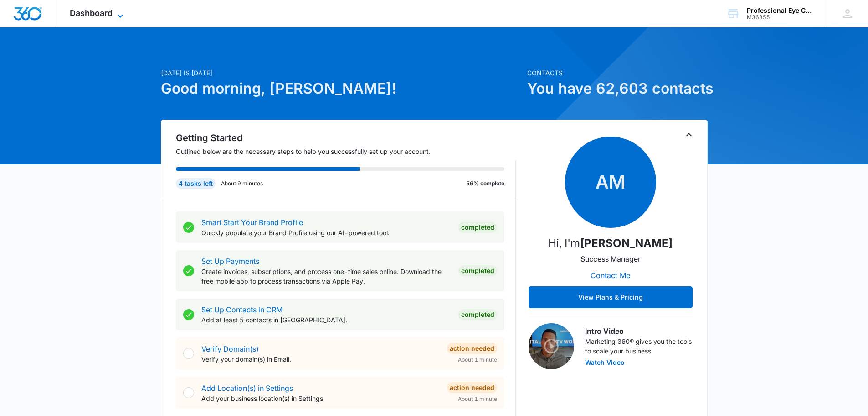  What do you see at coordinates (346, 138) in the screenshot?
I see `h2: Getting Started` at bounding box center [346, 138].